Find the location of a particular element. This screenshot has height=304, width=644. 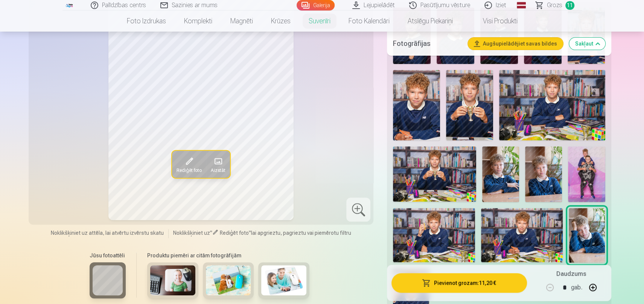

a: Visi produkti is located at coordinates (494, 21).